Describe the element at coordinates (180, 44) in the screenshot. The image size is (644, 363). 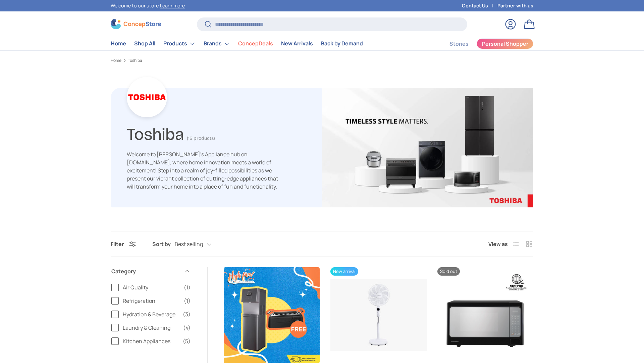
I see `summary: Products` at that location.